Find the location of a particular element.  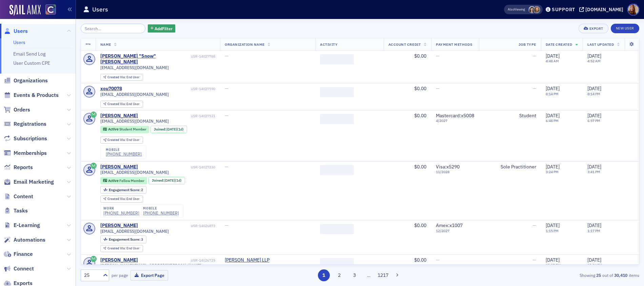

time: 3:24 PM is located at coordinates (552, 172).